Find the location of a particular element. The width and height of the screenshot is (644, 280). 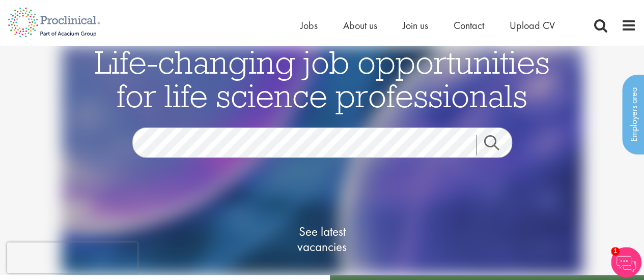

span: Life-changing job opportunities for life science professionals is located at coordinates (322, 79).